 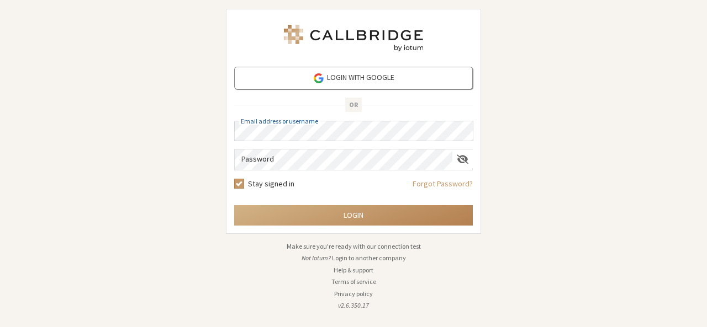 What do you see at coordinates (353, 246) in the screenshot?
I see `a: Make sure you're ready with our connection test` at bounding box center [353, 246].